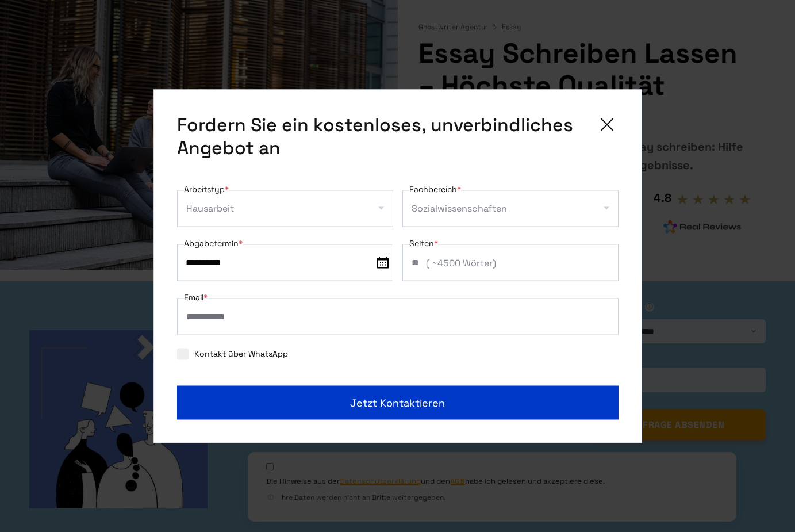 Image resolution: width=795 pixels, height=532 pixels. I want to click on span: Jetzt kontaktieren, so click(398, 402).